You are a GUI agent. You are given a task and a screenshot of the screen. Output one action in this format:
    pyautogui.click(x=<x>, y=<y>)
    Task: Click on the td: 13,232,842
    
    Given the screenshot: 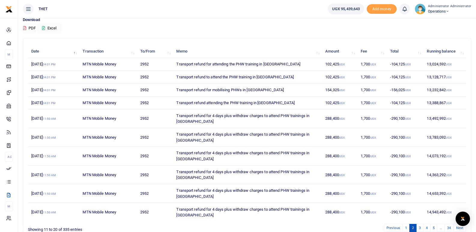 What is the action you would take?
    pyautogui.click(x=445, y=90)
    